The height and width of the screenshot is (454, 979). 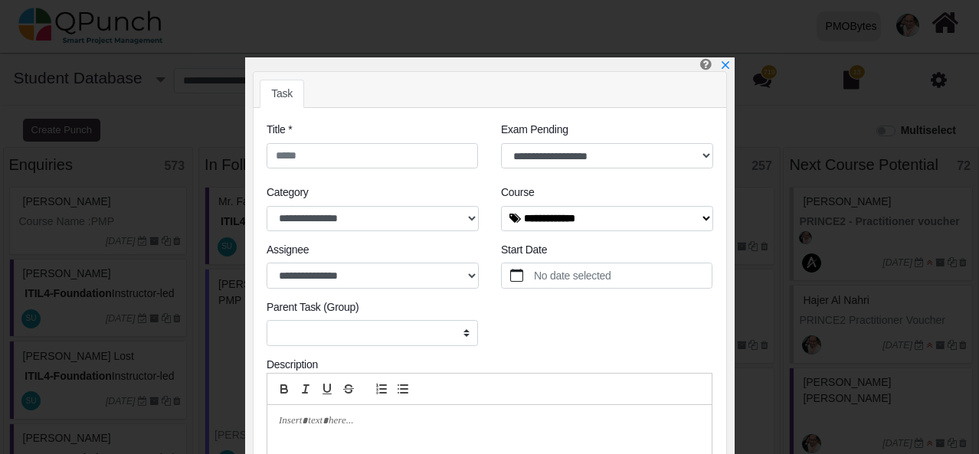 What do you see at coordinates (725, 65) in the screenshot?
I see `svg: x` at bounding box center [725, 65].